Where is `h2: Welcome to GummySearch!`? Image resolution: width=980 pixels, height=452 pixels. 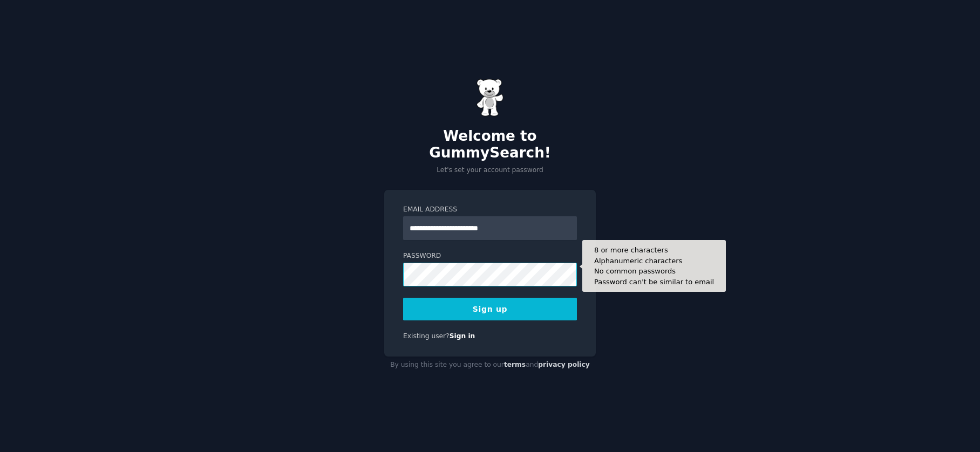
h2: Welcome to GummySearch! is located at coordinates (490, 144).